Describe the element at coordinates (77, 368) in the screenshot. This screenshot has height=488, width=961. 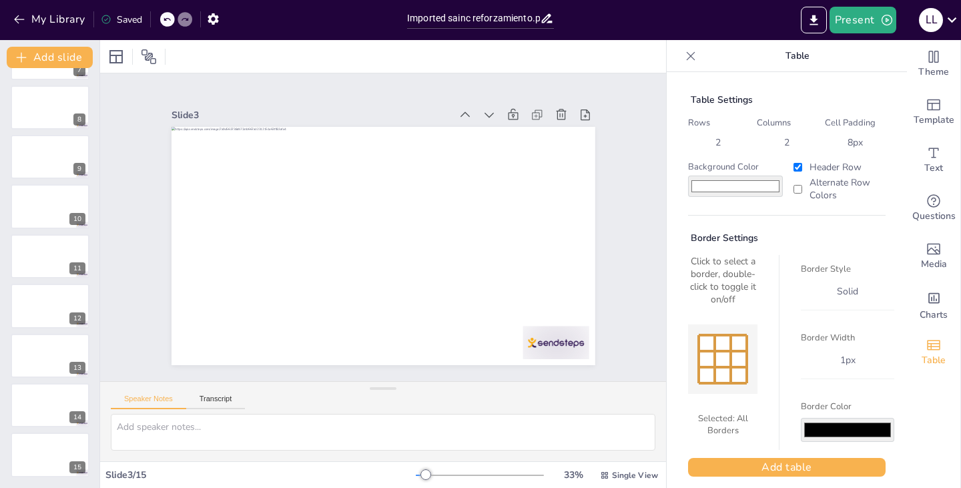
I see `div: 13` at that location.